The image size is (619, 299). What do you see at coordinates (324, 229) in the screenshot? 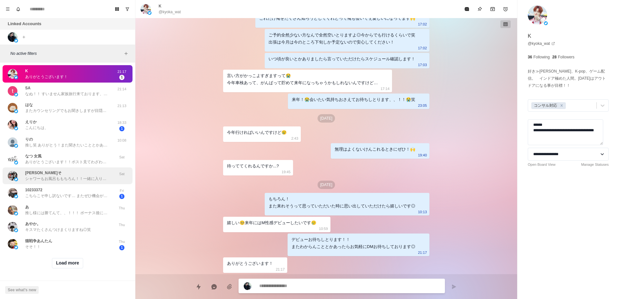
I see `p: 10:59` at bounding box center [324, 229].